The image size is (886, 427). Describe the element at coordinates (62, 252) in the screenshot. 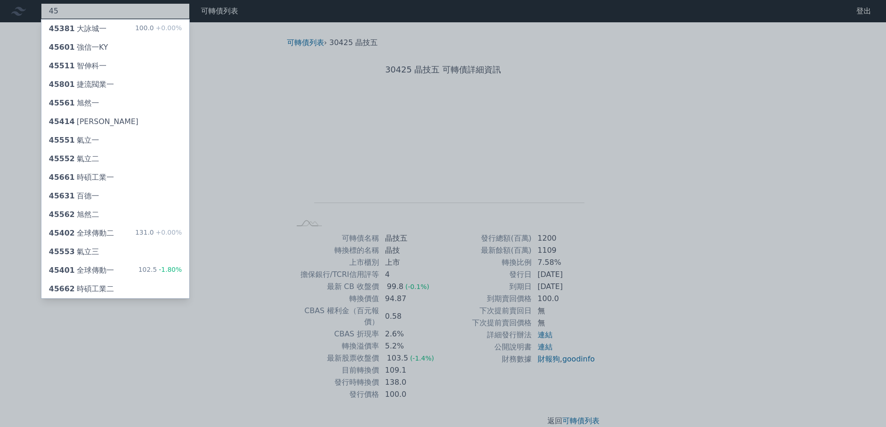

I see `span: 45553` at that location.